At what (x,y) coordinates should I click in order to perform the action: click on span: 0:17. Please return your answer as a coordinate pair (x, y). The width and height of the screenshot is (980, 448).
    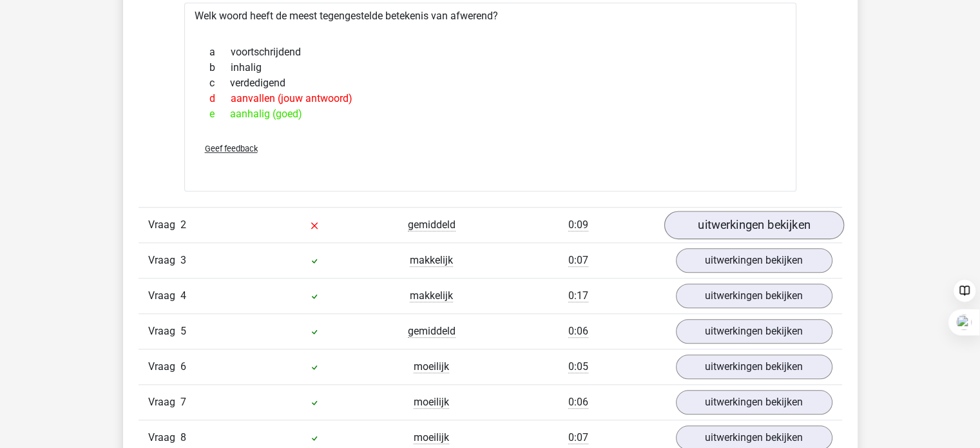
    Looking at the image, I should click on (578, 296).